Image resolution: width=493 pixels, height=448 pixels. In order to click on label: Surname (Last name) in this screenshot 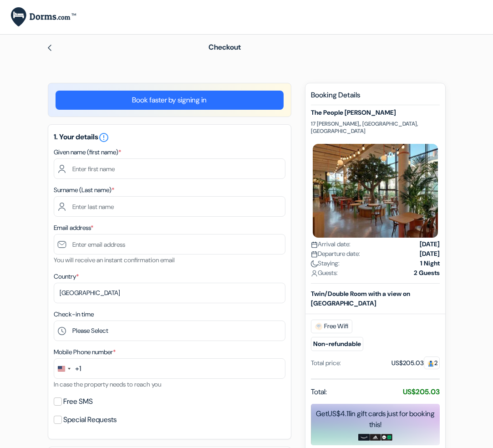, I will do `click(84, 190)`.